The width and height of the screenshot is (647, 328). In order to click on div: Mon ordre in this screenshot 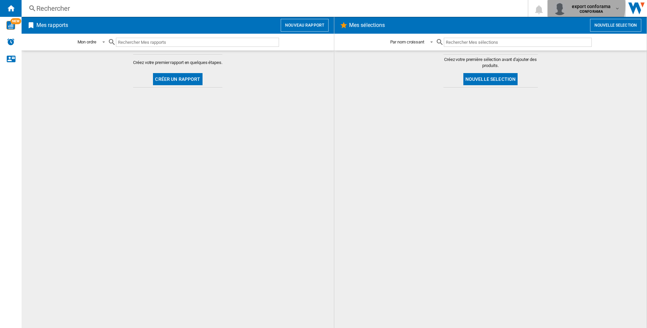, I will do `click(87, 42)`.